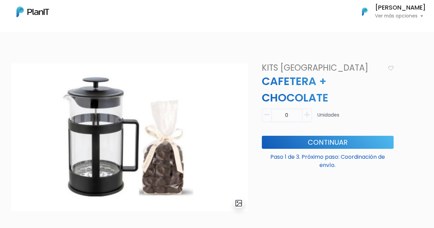  Describe the element at coordinates (328, 118) in the screenshot. I see `p: Unidades` at that location.